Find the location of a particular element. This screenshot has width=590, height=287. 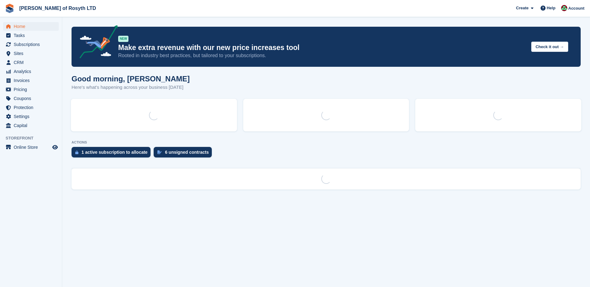

span: Tasks is located at coordinates (32, 35).